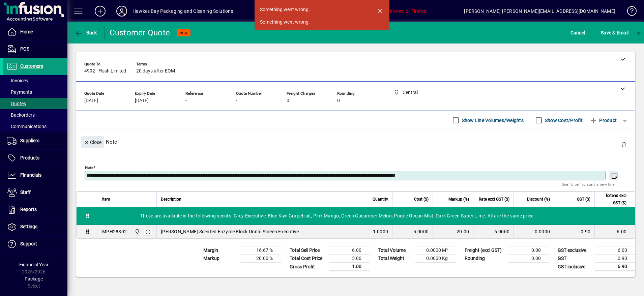 The height and width of the screenshot is (296, 644). What do you see at coordinates (356, 141) in the screenshot?
I see `div: Note` at bounding box center [356, 141].